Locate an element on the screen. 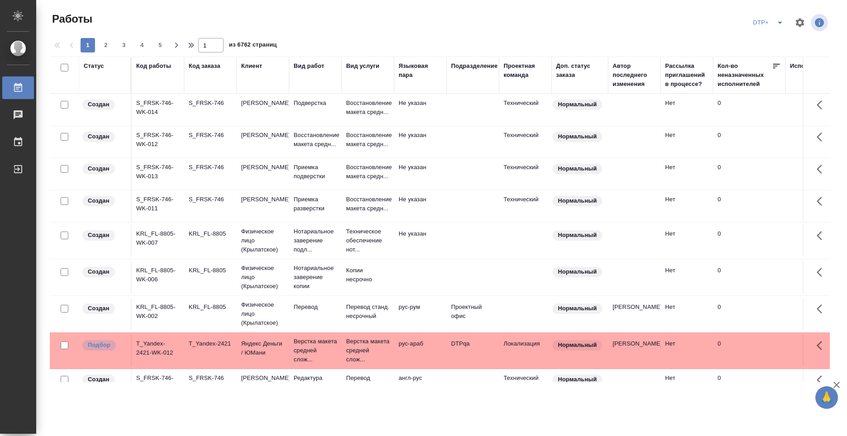 The height and width of the screenshot is (436, 847). span: Настроить таблицу is located at coordinates (800, 23).